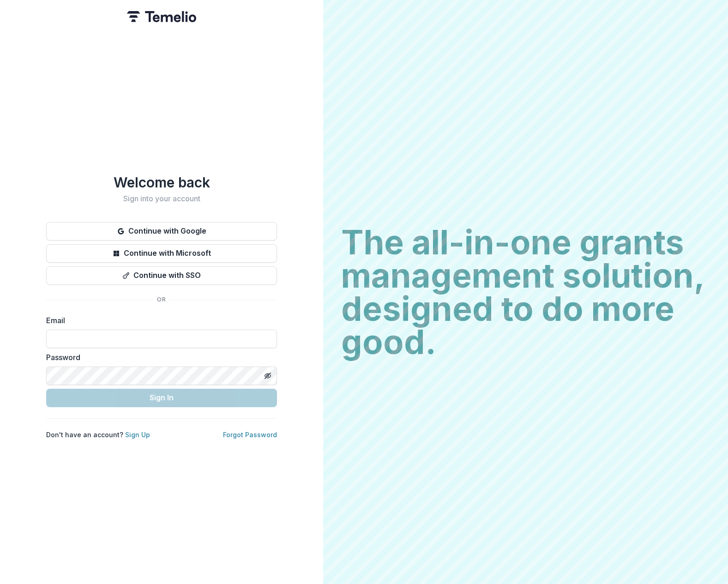 The width and height of the screenshot is (728, 584). Describe the element at coordinates (161, 198) in the screenshot. I see `h2: Sign into your account` at that location.